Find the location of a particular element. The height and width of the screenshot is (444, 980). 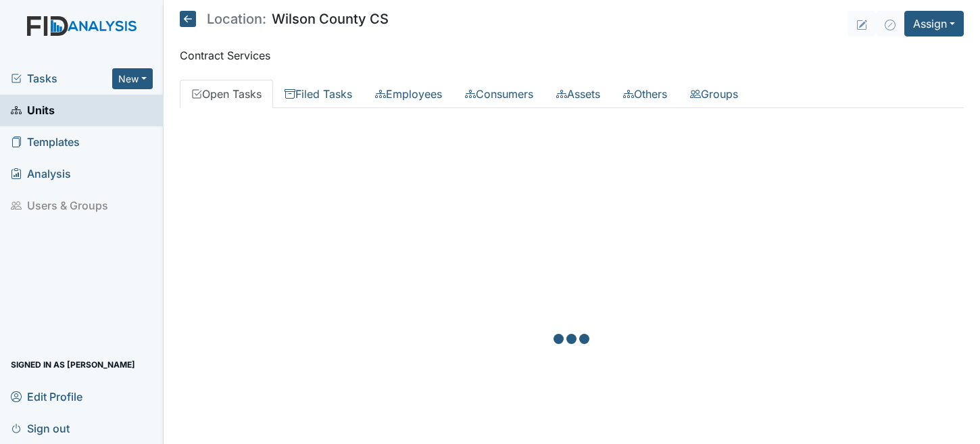

span: Sign out is located at coordinates (40, 428).